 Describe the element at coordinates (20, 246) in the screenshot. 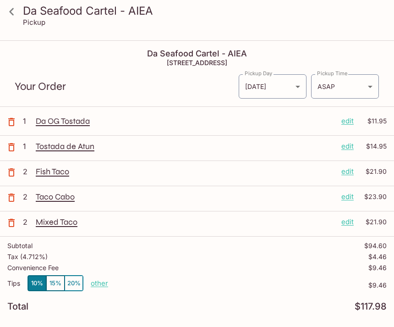

I see `p: Subtotal` at that location.